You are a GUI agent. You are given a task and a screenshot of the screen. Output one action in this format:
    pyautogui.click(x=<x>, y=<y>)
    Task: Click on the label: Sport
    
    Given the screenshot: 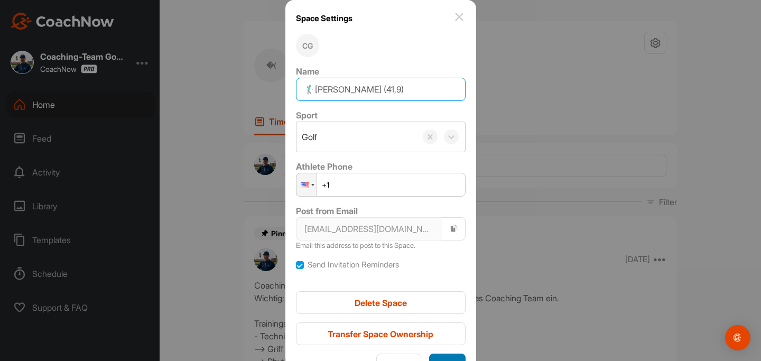 What is the action you would take?
    pyautogui.click(x=306, y=115)
    